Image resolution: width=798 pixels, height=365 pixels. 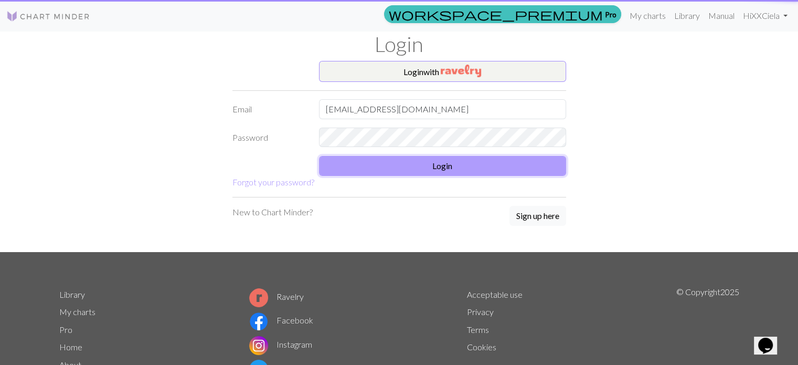 What do you see at coordinates (281, 344) in the screenshot?
I see `a: Instagram` at bounding box center [281, 344].